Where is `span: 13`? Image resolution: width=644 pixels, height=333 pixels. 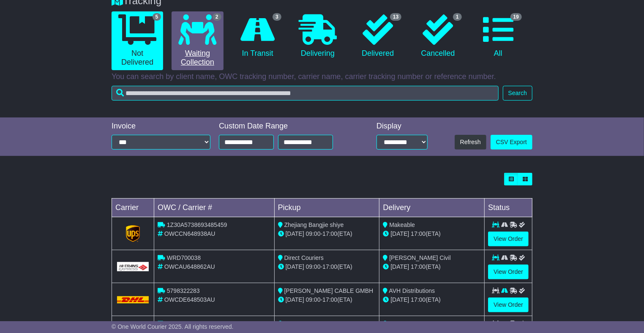 span: 13 is located at coordinates (395, 17).